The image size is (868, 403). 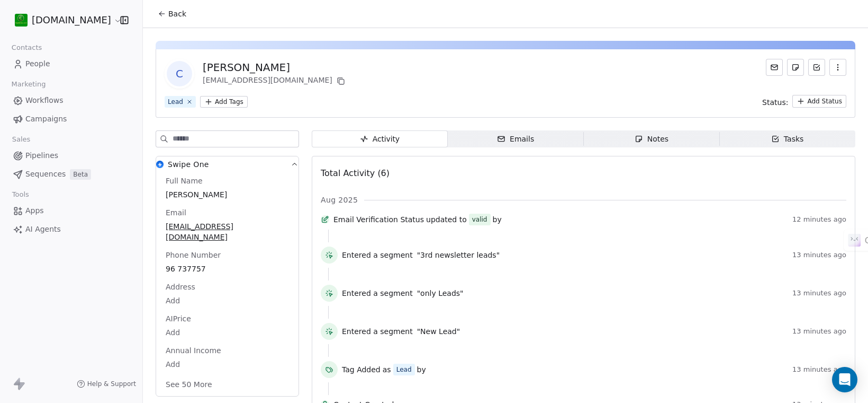 What do you see at coordinates (177, 14) in the screenshot?
I see `span: Back` at bounding box center [177, 14].